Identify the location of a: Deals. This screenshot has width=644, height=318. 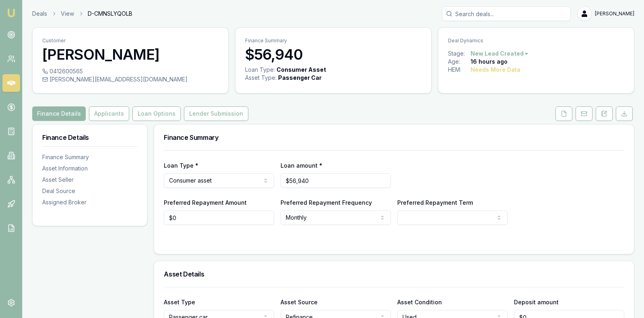
(39, 14).